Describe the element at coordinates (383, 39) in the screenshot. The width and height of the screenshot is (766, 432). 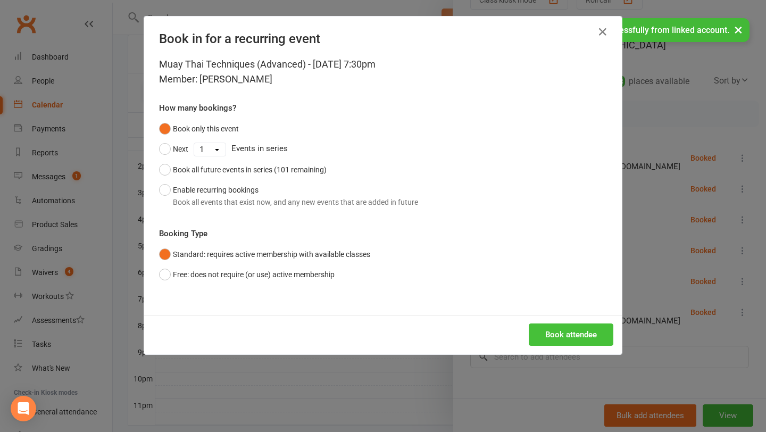
I see `h4: Book in for a recurring event` at that location.